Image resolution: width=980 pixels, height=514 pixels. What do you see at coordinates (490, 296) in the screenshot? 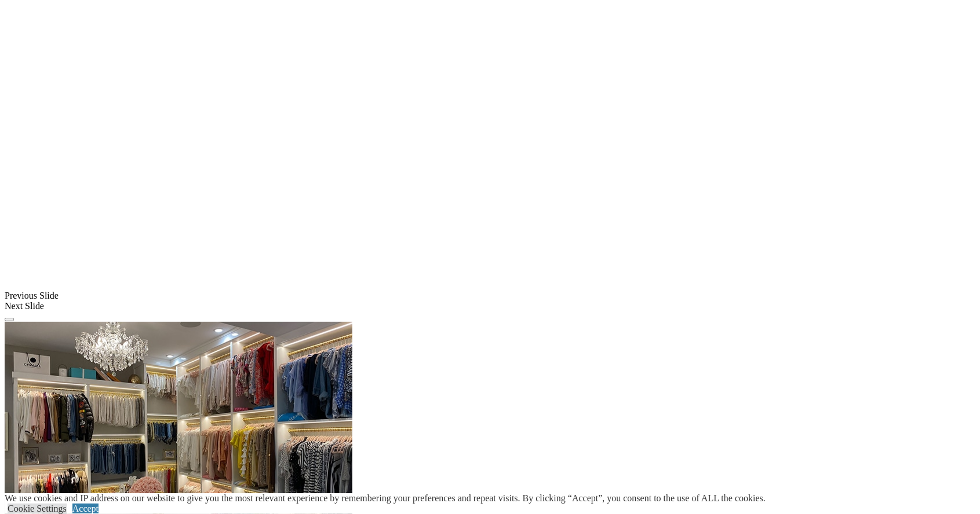
I see `div: Previous Slide` at bounding box center [490, 296].